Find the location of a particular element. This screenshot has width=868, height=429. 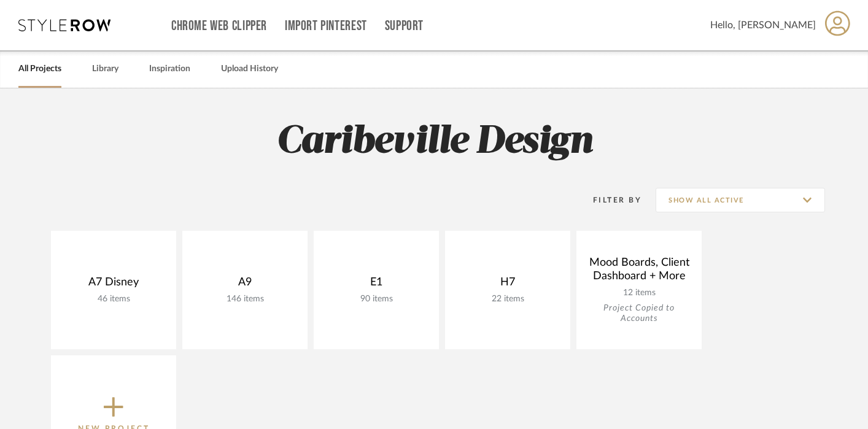

div: H7 is located at coordinates (508, 285).